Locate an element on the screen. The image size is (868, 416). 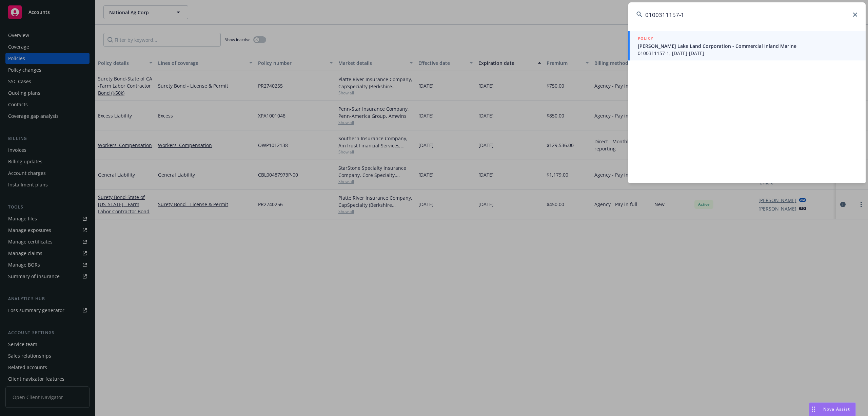
h5: POLICY is located at coordinates (645, 38).